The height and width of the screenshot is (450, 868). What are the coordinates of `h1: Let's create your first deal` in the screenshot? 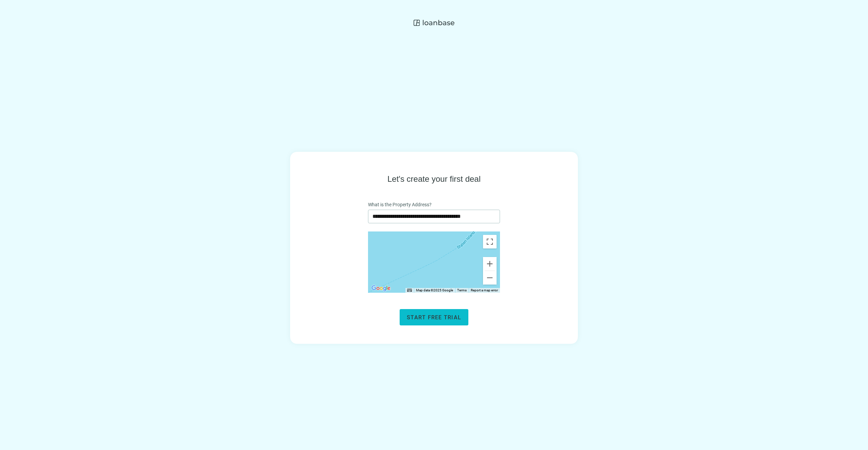 It's located at (434, 179).